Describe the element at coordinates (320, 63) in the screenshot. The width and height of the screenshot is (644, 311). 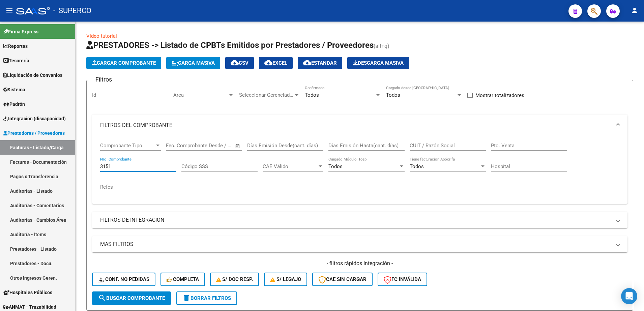
I see `button: Estandar` at that location.